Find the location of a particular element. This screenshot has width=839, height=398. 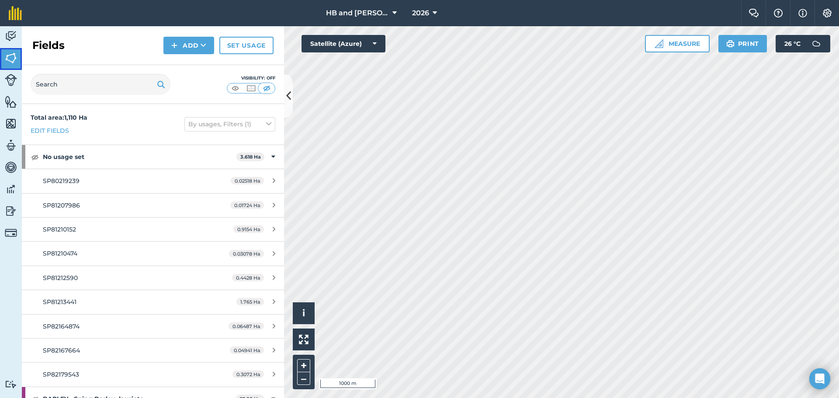

img: Four arrows, one pointing top left, one top right, one bottom right and the last bottom left is located at coordinates (304, 340).